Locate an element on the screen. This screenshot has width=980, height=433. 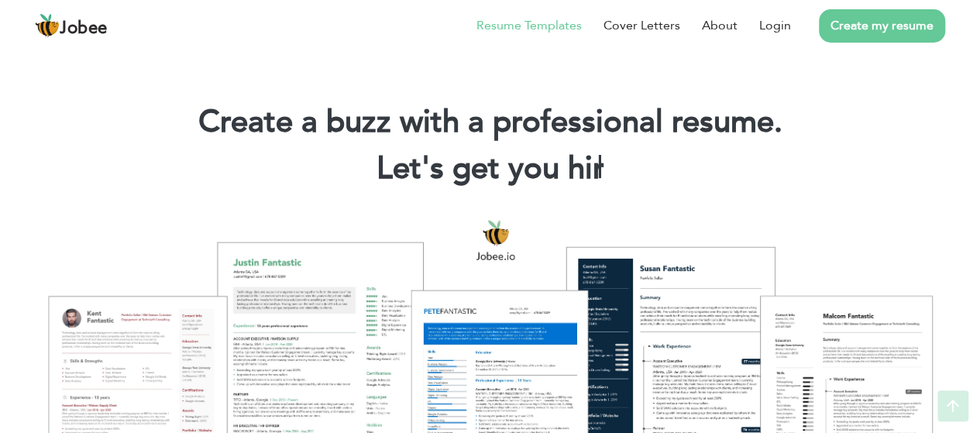
a: Login is located at coordinates (774, 25).